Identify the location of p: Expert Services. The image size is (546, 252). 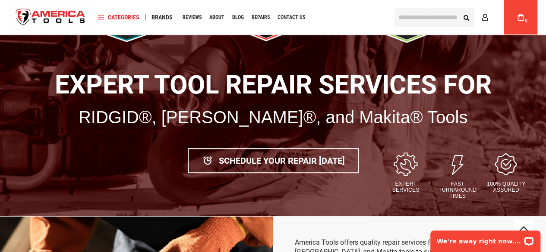
(405, 187).